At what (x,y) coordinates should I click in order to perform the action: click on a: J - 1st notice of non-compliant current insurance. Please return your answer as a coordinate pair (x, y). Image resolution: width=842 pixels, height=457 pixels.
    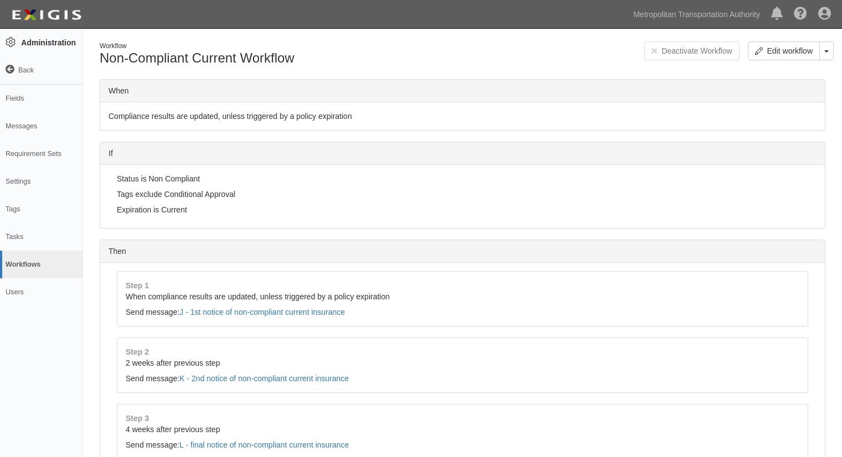
    Looking at the image, I should click on (262, 312).